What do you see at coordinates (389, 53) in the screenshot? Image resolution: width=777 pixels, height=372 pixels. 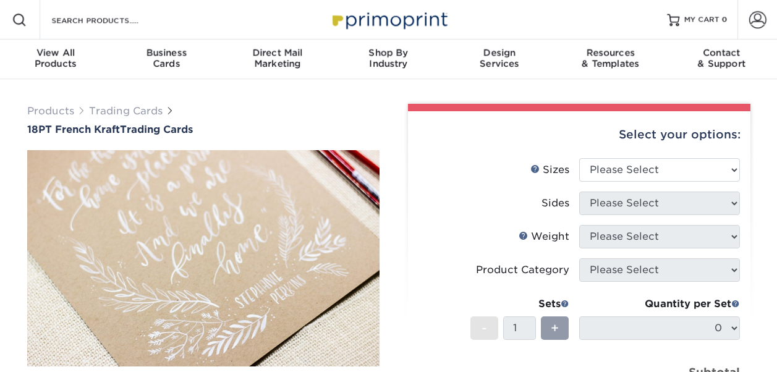 I see `span: Shop By` at bounding box center [389, 53].